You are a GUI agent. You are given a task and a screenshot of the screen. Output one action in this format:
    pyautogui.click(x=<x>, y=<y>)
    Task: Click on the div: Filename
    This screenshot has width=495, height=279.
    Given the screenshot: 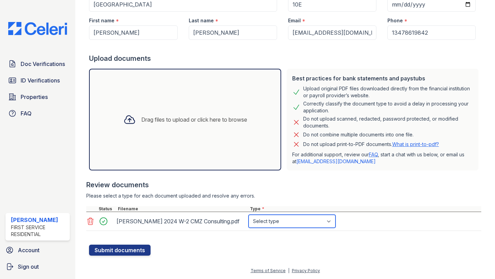 What is the action you would take?
    pyautogui.click(x=183, y=209)
    